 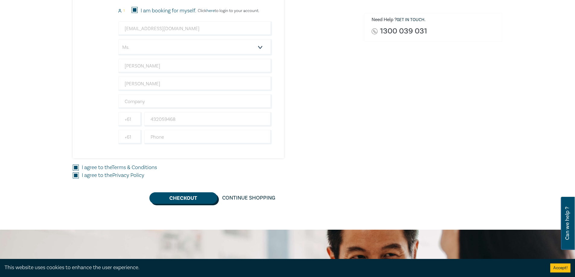 What do you see at coordinates (134, 167) in the screenshot?
I see `a: Terms & Conditions` at bounding box center [134, 167].